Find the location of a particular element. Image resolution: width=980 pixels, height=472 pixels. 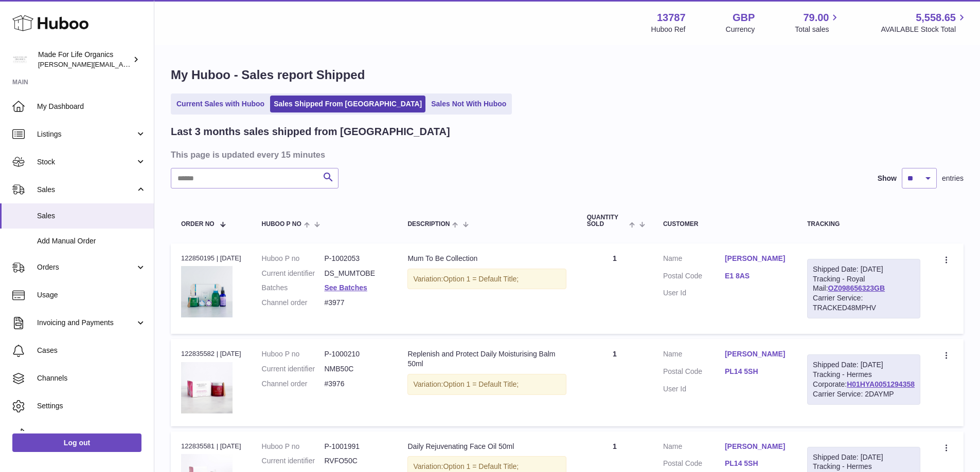

div: Replenish and Protect Daily Moisturising Balm 50ml is located at coordinates (487, 359).